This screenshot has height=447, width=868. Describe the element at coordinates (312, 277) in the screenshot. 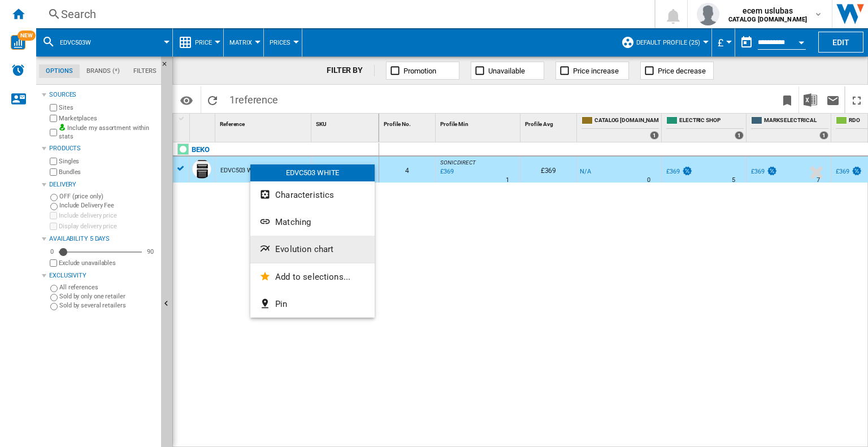

I see `span: Add to selections...` at that location.